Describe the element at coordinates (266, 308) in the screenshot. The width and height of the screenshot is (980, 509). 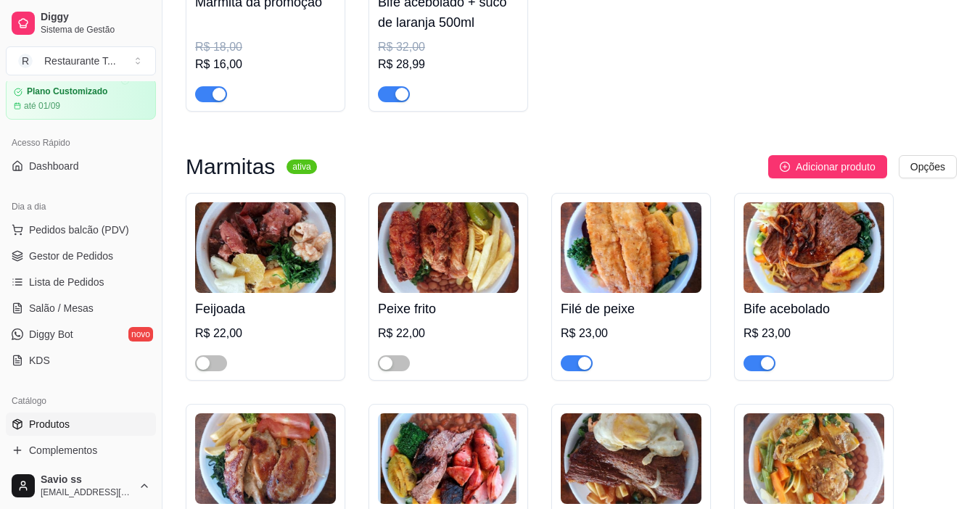
I see `h4: Feijoada` at that location.